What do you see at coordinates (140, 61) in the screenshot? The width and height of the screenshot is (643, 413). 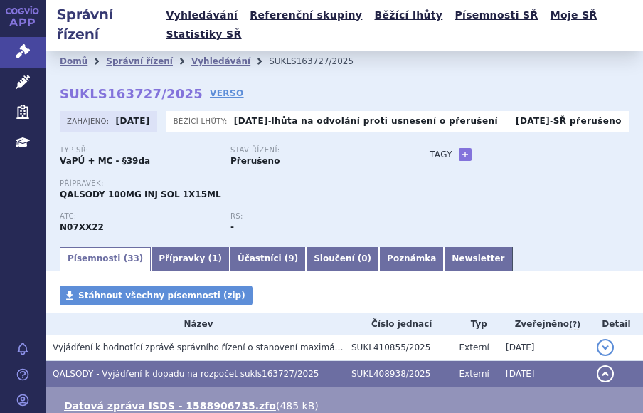 I see `a: Správní řízení` at bounding box center [140, 61].